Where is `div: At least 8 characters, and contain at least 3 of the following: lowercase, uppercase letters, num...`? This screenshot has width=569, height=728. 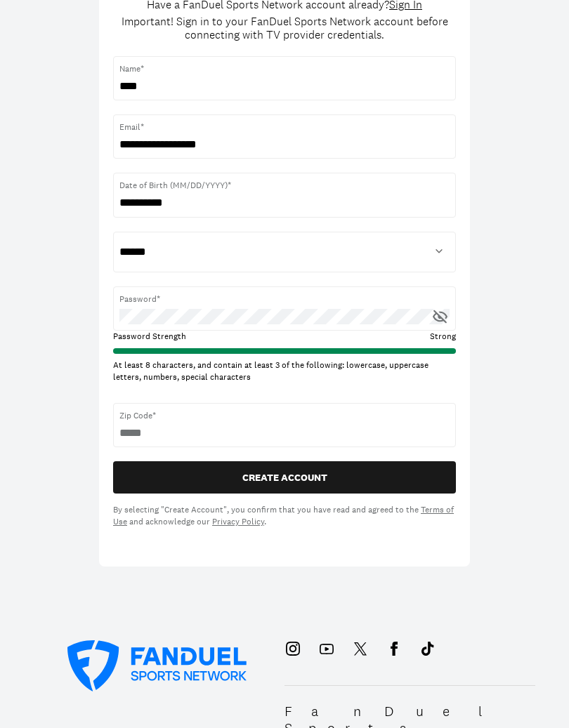 div: At least 8 characters, and contain at least 3 of the following: lowercase, uppercase letters, num... is located at coordinates (284, 371).